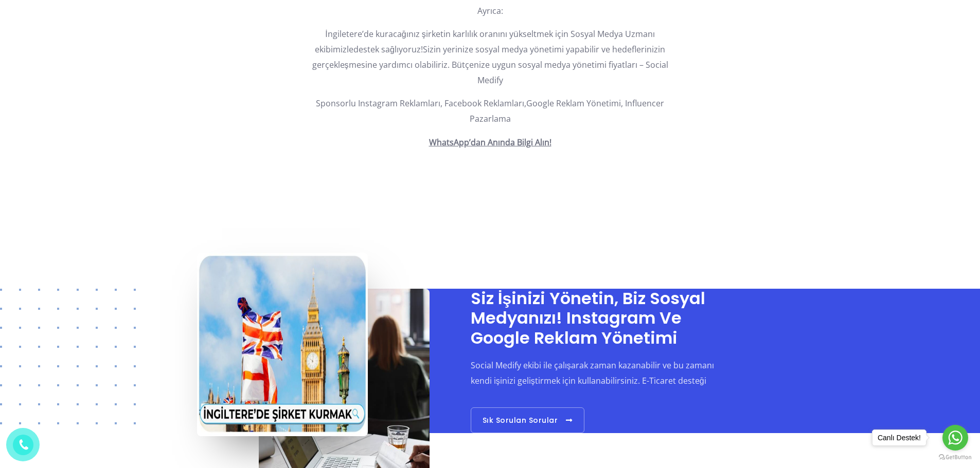 The image size is (980, 468). What do you see at coordinates (595, 318) in the screenshot?
I see `h3: Siz İşinizi Yönetin, biz Sosyal Medyanızı! Instagram ve Google Reklam Yönetimi` at bounding box center [595, 318].